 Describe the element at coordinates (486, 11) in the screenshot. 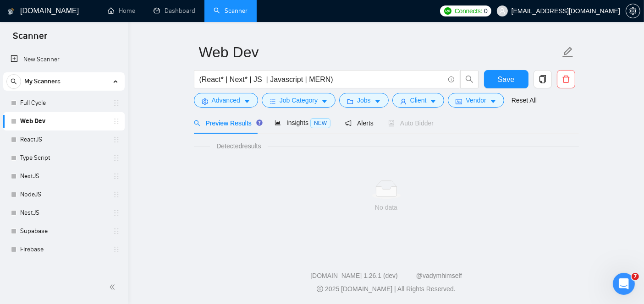

I see `span: 0` at that location.